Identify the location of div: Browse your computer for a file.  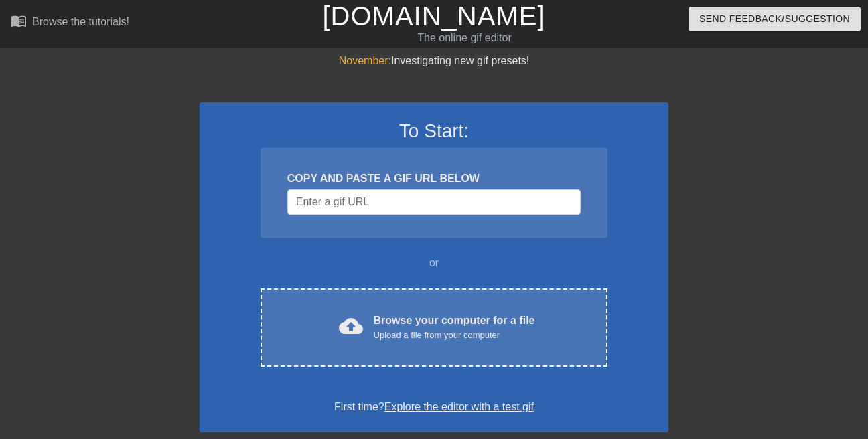
(454, 328).